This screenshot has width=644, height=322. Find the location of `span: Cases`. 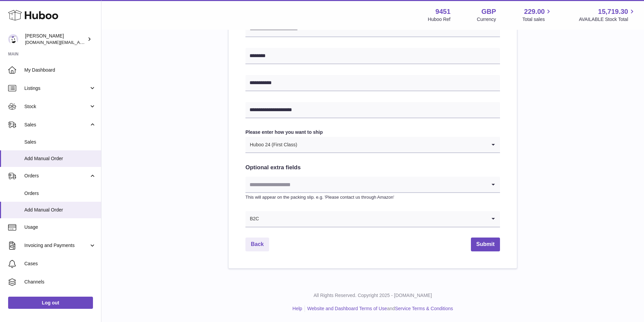

span: Cases is located at coordinates (60, 263).